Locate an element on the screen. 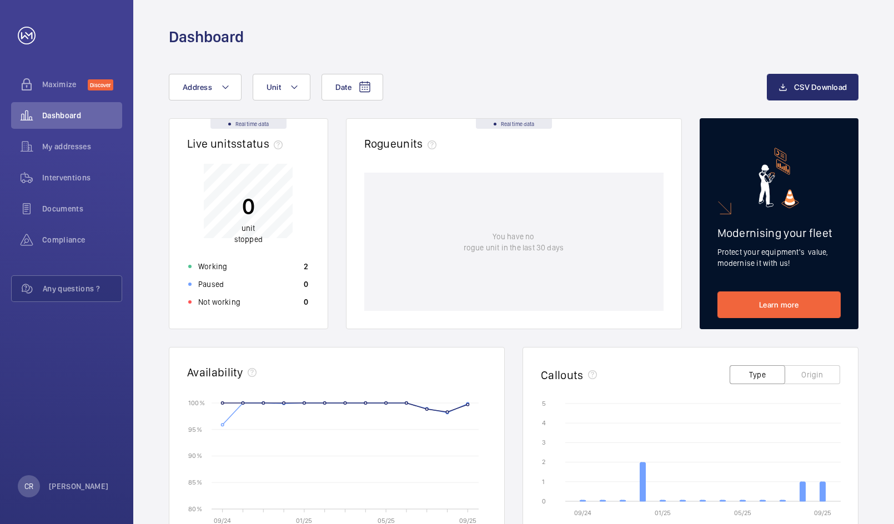 This screenshot has width=894, height=524. text: 05/25 is located at coordinates (743, 513).